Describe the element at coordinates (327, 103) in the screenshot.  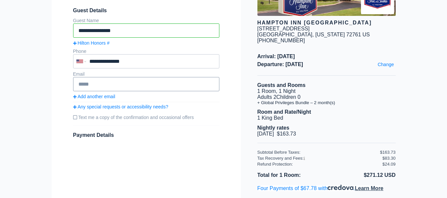
I see `li: + Global Privileges Bundle – 2 month(s)` at that location.